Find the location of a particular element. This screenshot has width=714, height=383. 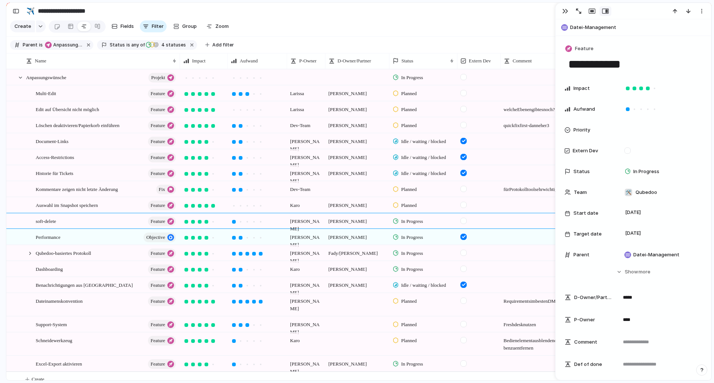

span: P-Owner is located at coordinates (585, 320).